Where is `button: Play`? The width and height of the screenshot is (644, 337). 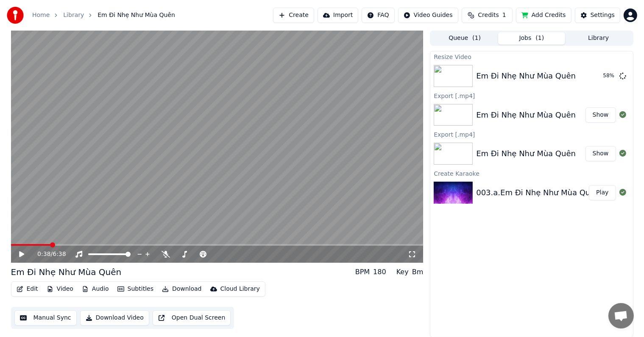 button: Play is located at coordinates (602, 193).